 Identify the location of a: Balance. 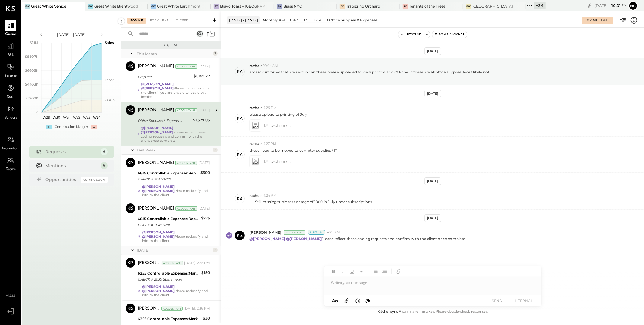
(10, 70).